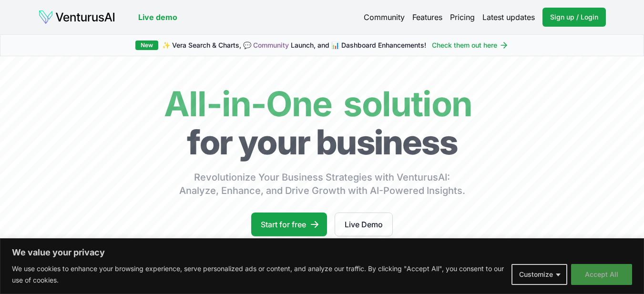  Describe the element at coordinates (574, 17) in the screenshot. I see `a: Sign up / Login` at that location.